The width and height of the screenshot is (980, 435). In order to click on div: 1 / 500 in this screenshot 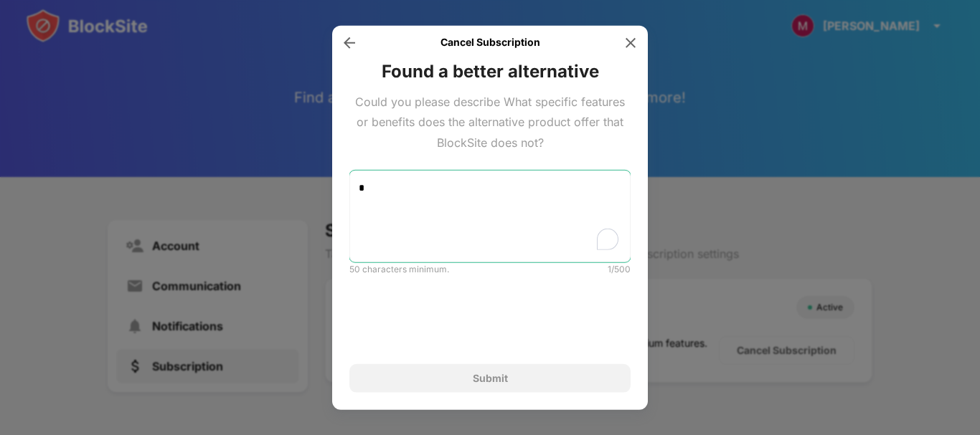, I will do `click(619, 270)`.